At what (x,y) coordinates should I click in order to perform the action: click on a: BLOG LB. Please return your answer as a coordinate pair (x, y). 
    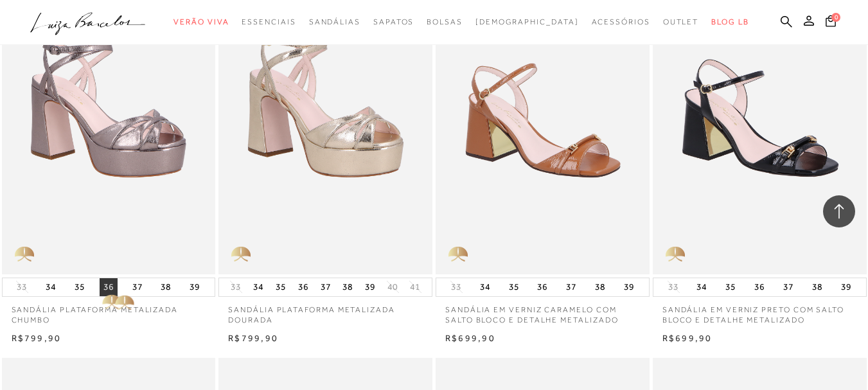
    Looking at the image, I should click on (730, 22).